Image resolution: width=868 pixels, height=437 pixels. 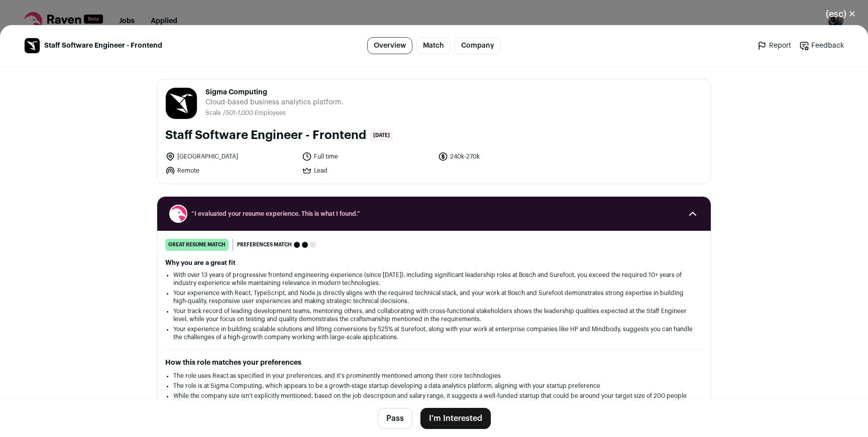 What do you see at coordinates (434, 315) in the screenshot?
I see `li: Your track record of leading development teams, mentoring others, and collaborating with cross-fu...` at bounding box center [434, 315].